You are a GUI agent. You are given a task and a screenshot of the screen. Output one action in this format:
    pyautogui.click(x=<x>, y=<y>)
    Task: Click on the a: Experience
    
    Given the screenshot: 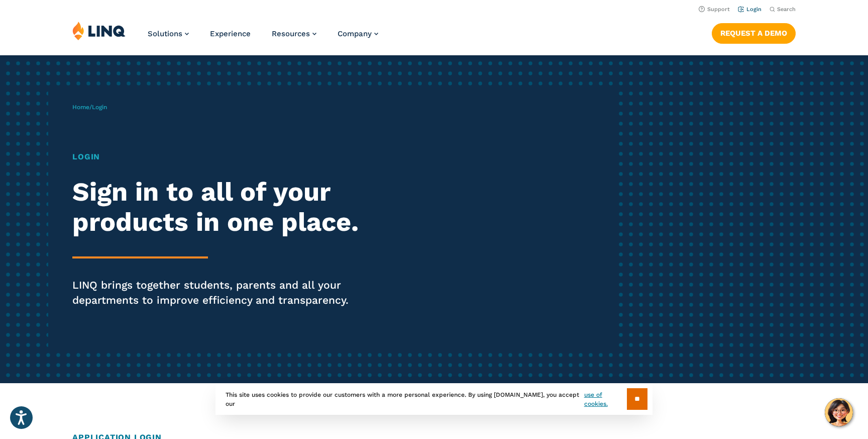 What is the action you would take?
    pyautogui.click(x=230, y=33)
    